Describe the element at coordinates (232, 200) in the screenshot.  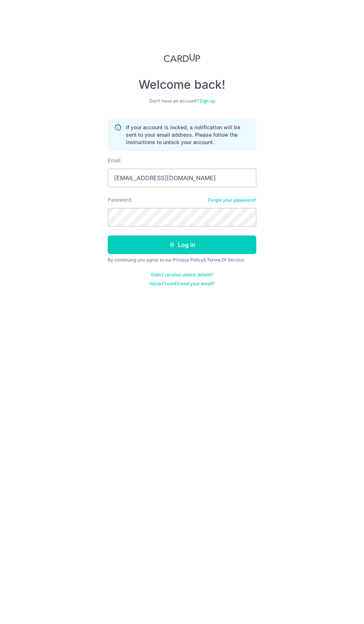
I see `a: Forgot your password?` at that location.